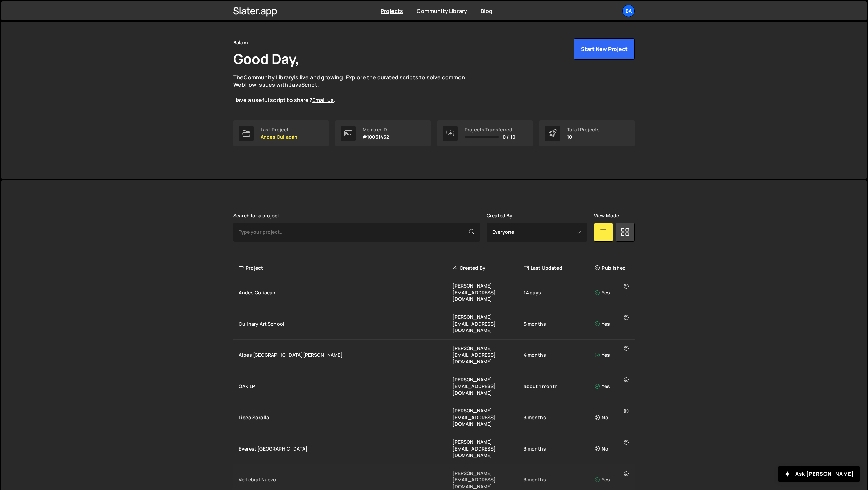 Image resolution: width=868 pixels, height=490 pixels. What do you see at coordinates (499, 216) in the screenshot?
I see `label: Created By` at bounding box center [499, 216].